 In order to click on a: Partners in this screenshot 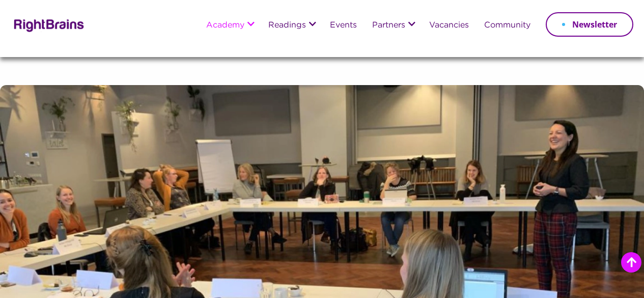, I will do `click(389, 25)`.